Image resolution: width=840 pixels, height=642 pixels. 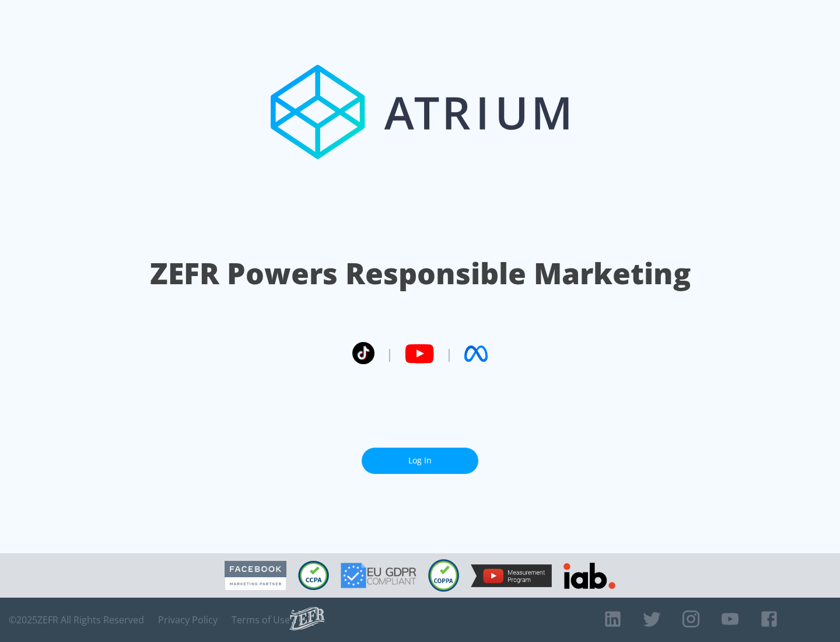 I want to click on img: YouTube Measurement Program, so click(x=511, y=576).